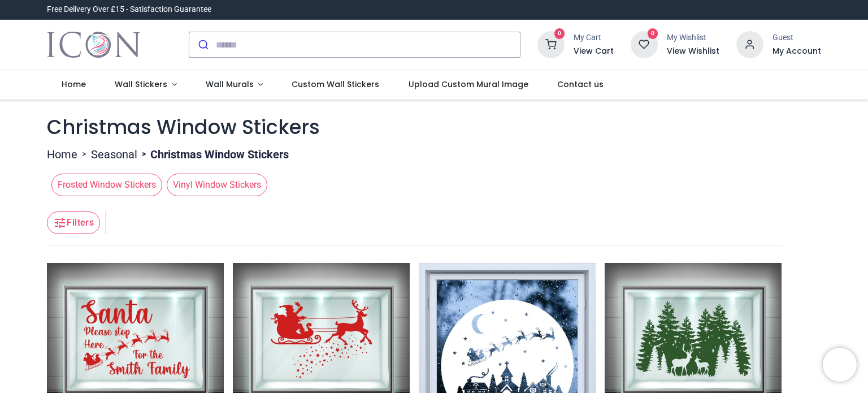  What do you see at coordinates (104, 185) in the screenshot?
I see `button: Frosted Window Stickers` at bounding box center [104, 185].